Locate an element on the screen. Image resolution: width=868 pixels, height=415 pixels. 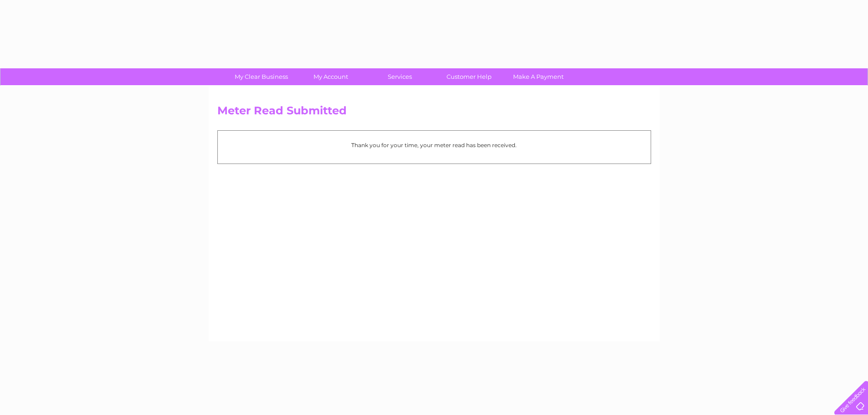
a: Make A Payment is located at coordinates (538, 77).